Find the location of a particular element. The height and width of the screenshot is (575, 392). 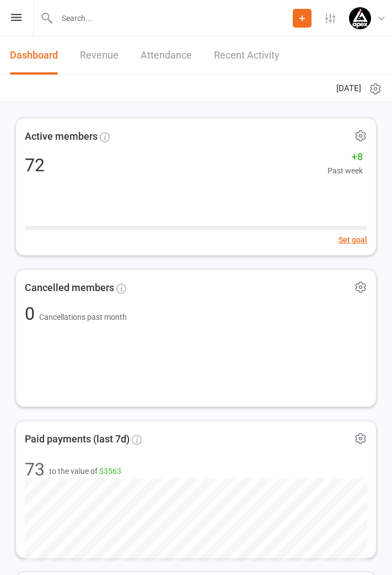

img: thumb_image1745496852.png is located at coordinates (360, 18).